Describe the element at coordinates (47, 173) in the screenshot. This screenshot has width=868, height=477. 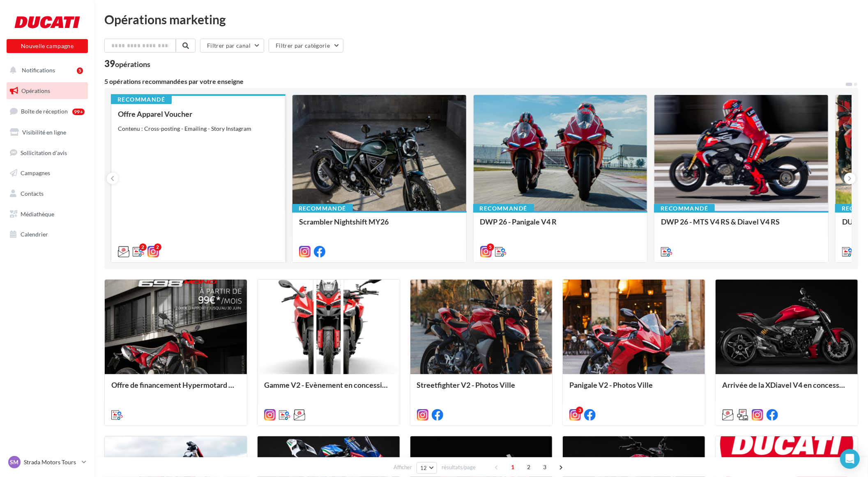
I see `a: Campagnes` at that location.